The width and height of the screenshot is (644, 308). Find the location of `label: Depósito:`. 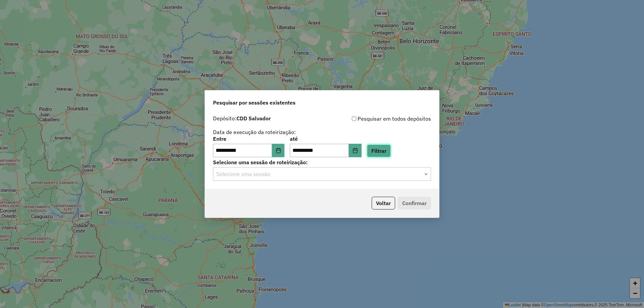

label: Depósito: is located at coordinates (242, 118).